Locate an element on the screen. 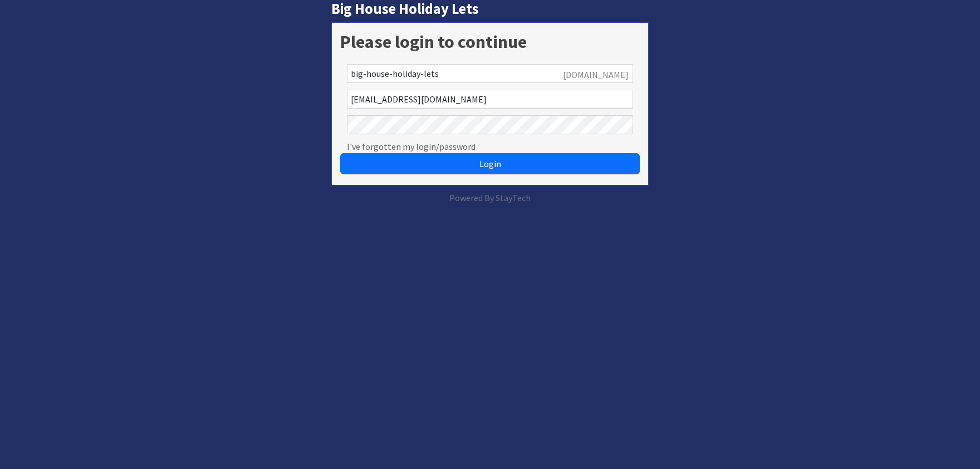 Image resolution: width=980 pixels, height=469 pixels. h1: Please login to continue is located at coordinates (490, 42).